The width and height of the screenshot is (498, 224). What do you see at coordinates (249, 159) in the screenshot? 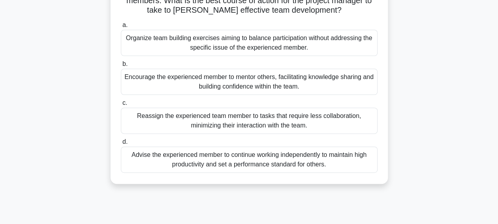
I see `div: Advise the experienced member to continue working independently to maintain high productivity and...` at bounding box center [249, 159].